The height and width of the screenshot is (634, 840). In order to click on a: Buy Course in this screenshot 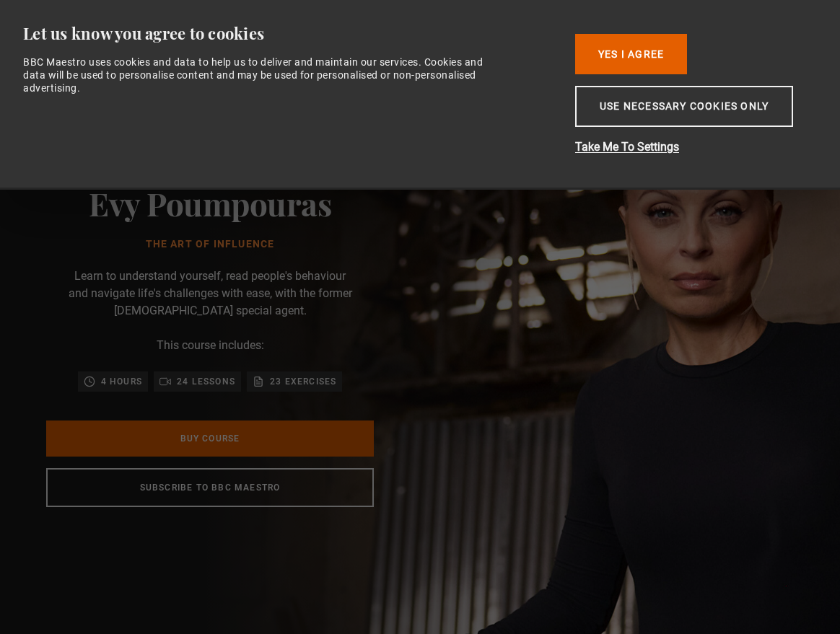, I will do `click(210, 438)`.